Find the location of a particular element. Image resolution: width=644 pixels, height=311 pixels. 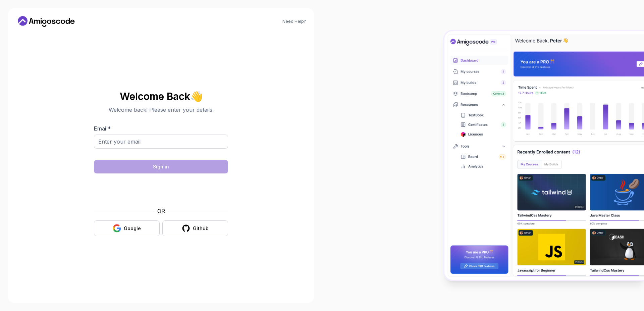

a: Home link is located at coordinates (46, 21).